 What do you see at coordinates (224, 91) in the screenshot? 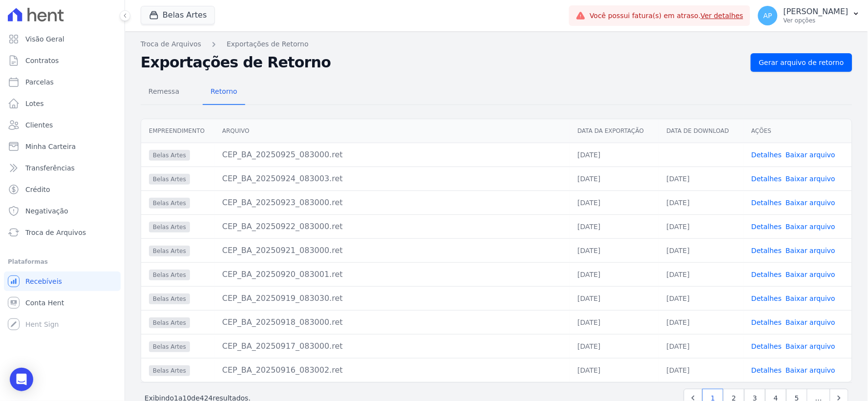
I see `span: Retorno` at bounding box center [224, 91].